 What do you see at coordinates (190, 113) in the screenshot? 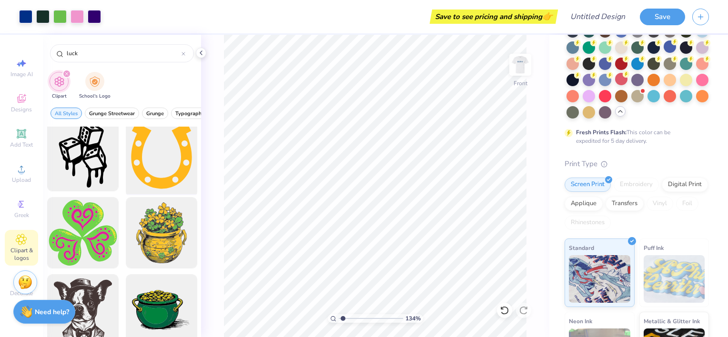
I see `span: Typography` at bounding box center [190, 113].